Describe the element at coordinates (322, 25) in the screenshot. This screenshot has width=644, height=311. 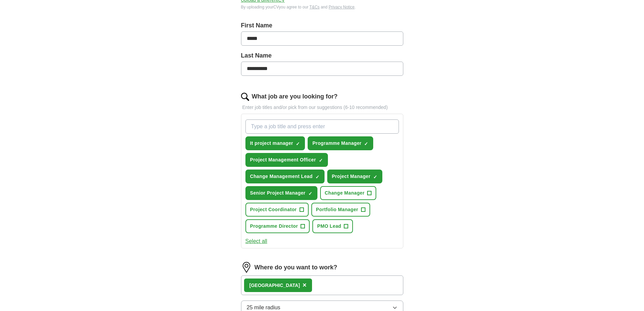
I see `label: First Name` at that location.